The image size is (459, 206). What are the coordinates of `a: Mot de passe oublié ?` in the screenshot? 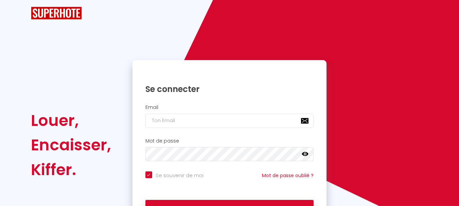 It's located at (288, 176).